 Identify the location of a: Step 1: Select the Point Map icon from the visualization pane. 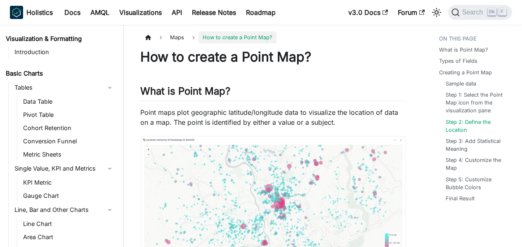
(476, 103).